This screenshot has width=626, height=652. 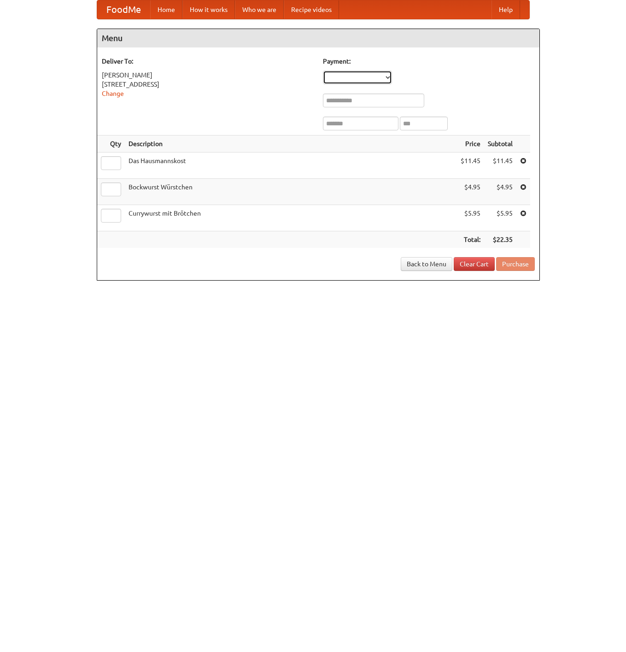 What do you see at coordinates (291, 218) in the screenshot?
I see `td: Currywurst mit Brötchen` at bounding box center [291, 218].